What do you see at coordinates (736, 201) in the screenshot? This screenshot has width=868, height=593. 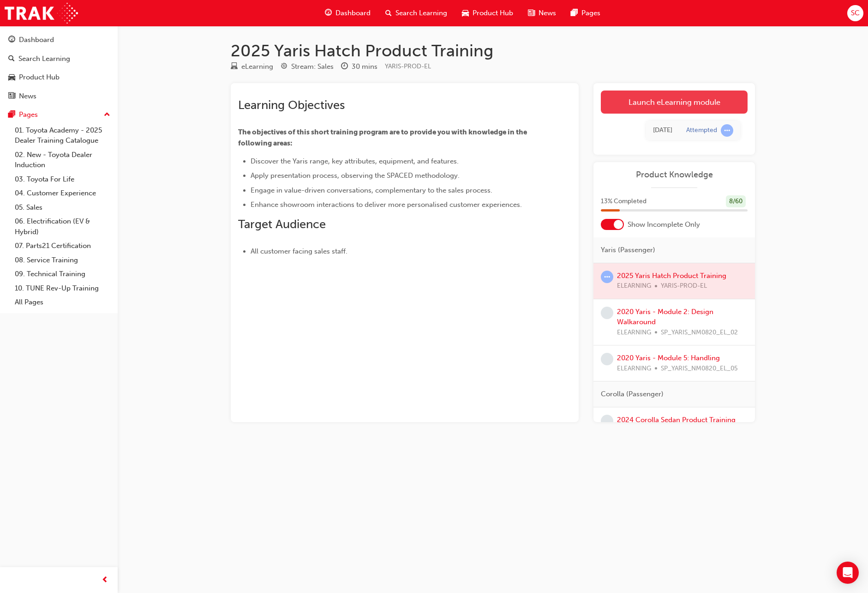 I see `div: 8 / 60` at bounding box center [736, 201].